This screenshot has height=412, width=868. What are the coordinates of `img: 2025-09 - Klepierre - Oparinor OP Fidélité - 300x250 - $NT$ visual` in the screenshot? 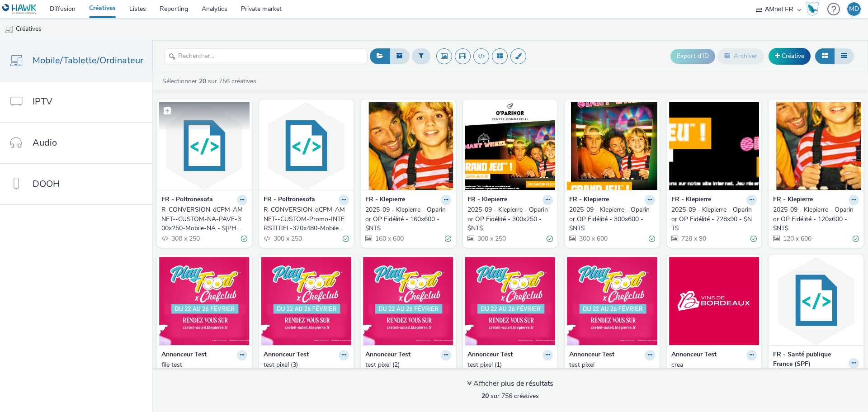 It's located at (510, 146).